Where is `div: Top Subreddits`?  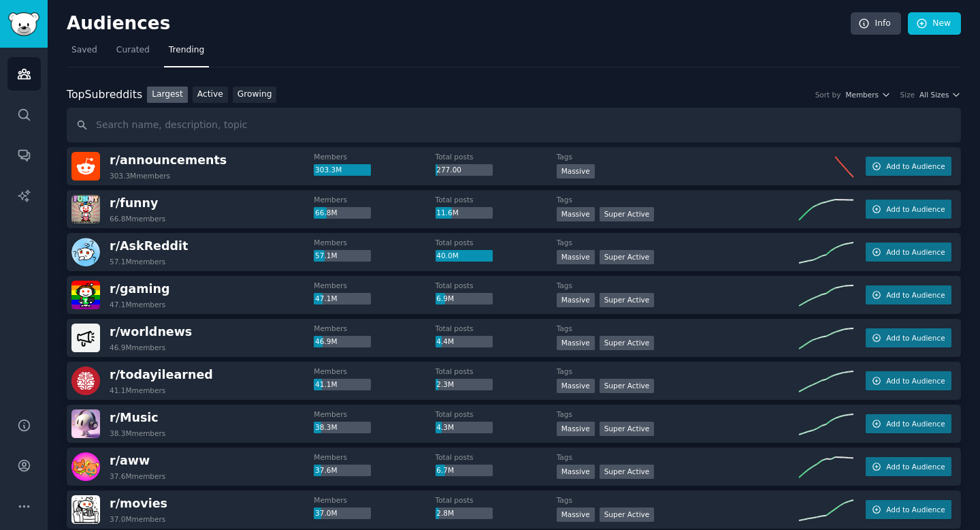 div: Top Subreddits is located at coordinates (104, 94).